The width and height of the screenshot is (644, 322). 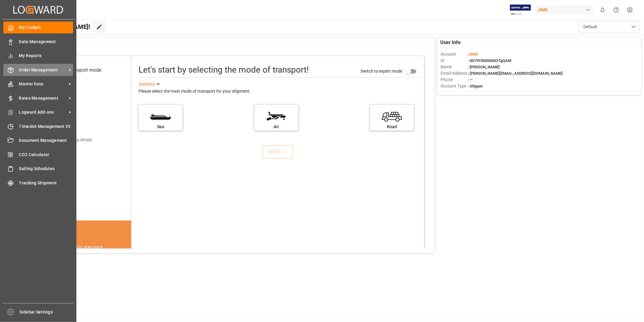 What do you see at coordinates (564, 10) in the screenshot?
I see `div: JIMS` at bounding box center [564, 10].